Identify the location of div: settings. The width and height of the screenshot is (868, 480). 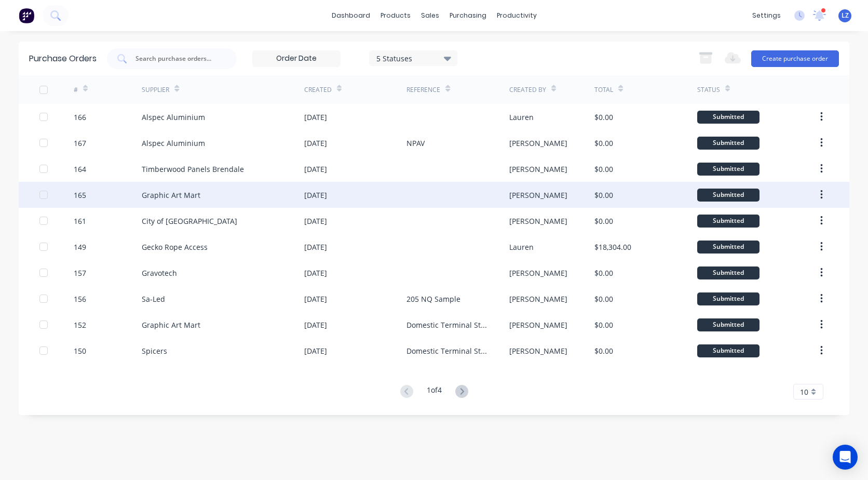
(767, 15).